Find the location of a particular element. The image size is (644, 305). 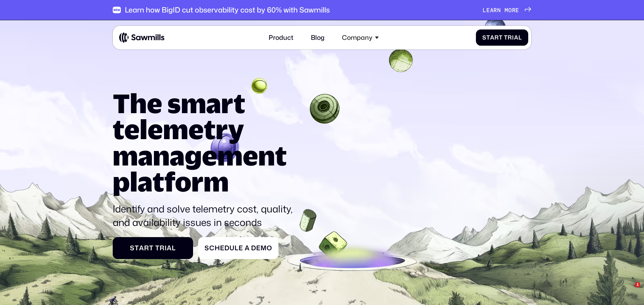

span: c is located at coordinates (212, 248).